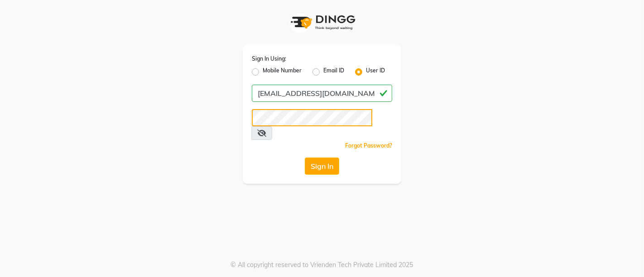 The image size is (644, 277). I want to click on label: Sign In Using:, so click(269, 59).